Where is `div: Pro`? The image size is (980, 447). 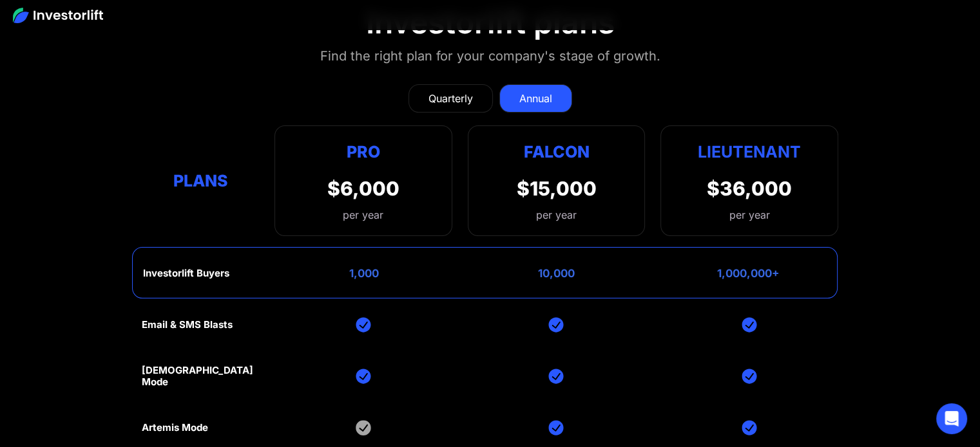 div: Pro is located at coordinates (363, 151).